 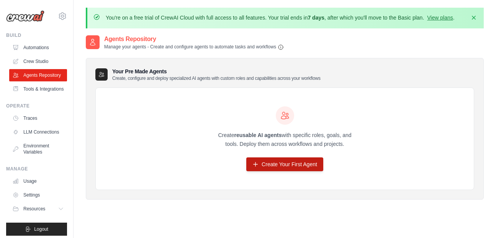 I want to click on a: Environment Variables, so click(x=38, y=149).